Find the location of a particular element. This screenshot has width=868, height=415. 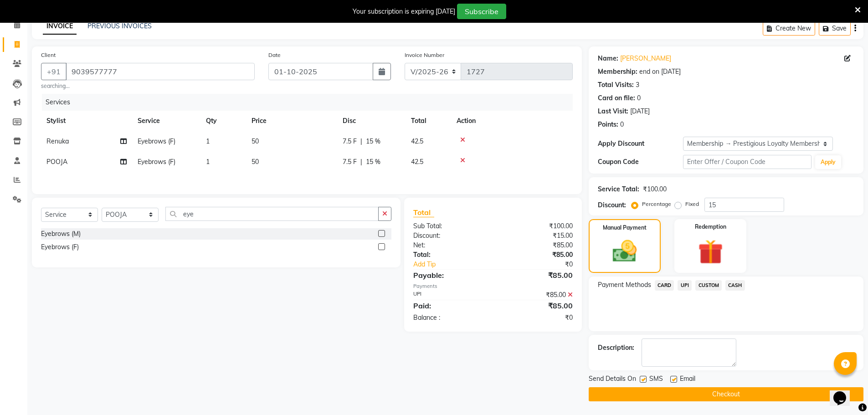

div: Eyebrows (F) is located at coordinates (60, 247).